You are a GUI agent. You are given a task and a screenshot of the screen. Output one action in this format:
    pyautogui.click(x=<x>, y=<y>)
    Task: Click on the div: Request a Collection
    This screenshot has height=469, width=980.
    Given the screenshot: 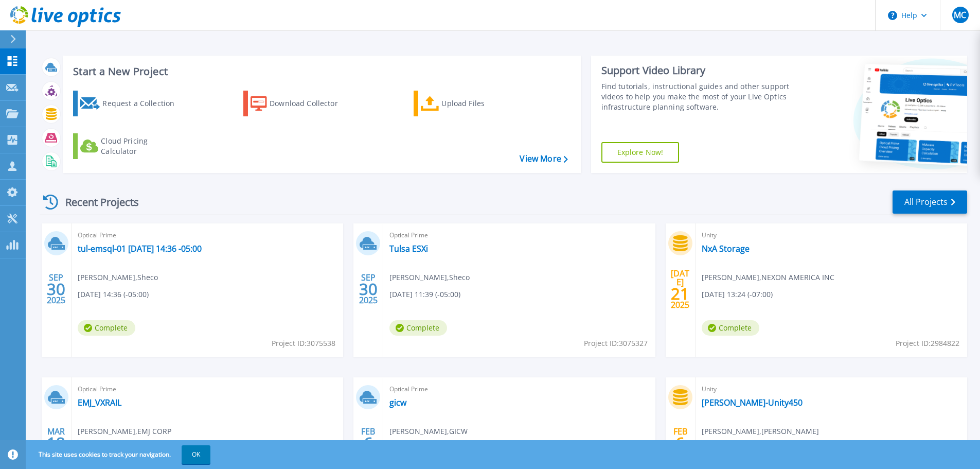 What is the action you would take?
    pyautogui.click(x=144, y=103)
    